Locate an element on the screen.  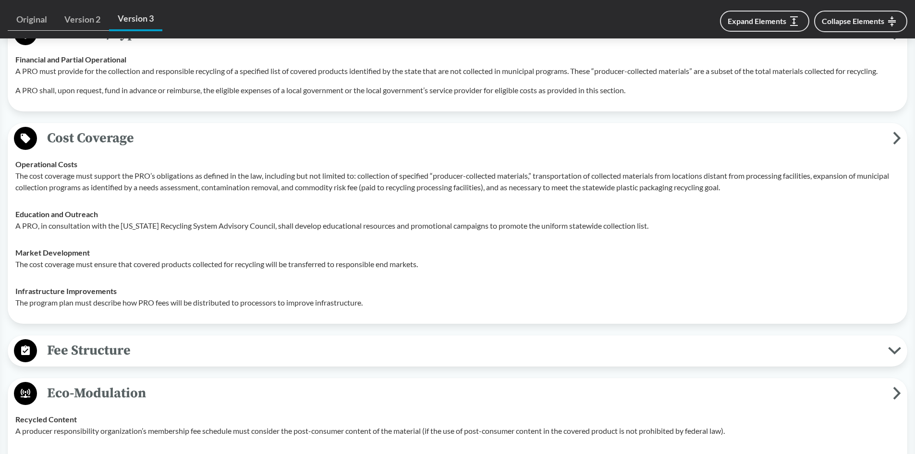
button: Fee Structure is located at coordinates (457, 351).